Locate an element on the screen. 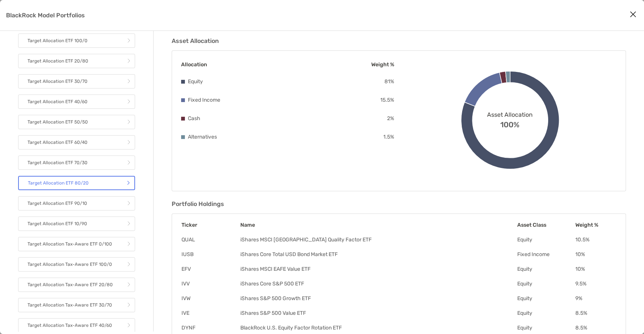 The width and height of the screenshot is (644, 334). td: IUSB is located at coordinates (211, 255).